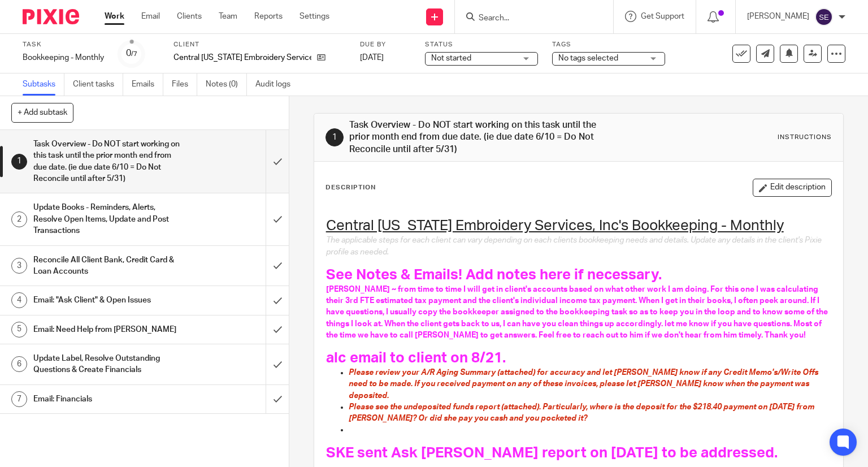 Image resolution: width=868 pixels, height=467 pixels. What do you see at coordinates (107, 219) in the screenshot?
I see `h1: Update Books - Reminders, Alerts, Resolve Open Items, Update and Post Transactions` at bounding box center [107, 219].